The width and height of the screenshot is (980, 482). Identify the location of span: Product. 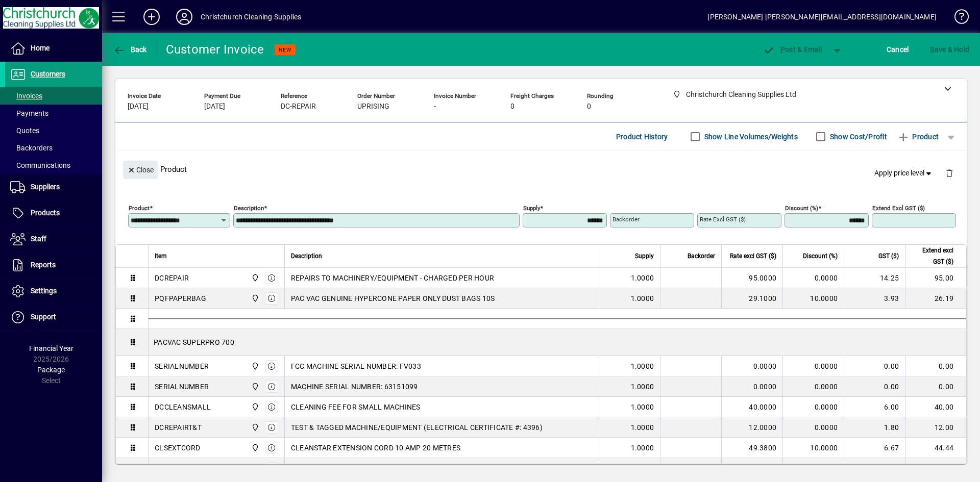
(918, 137).